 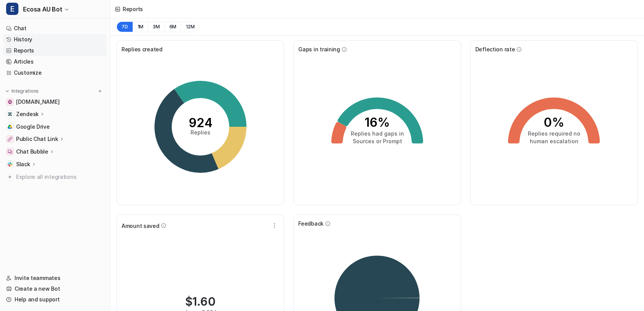 I want to click on a: Google DriveGoogle Drive, so click(x=55, y=127).